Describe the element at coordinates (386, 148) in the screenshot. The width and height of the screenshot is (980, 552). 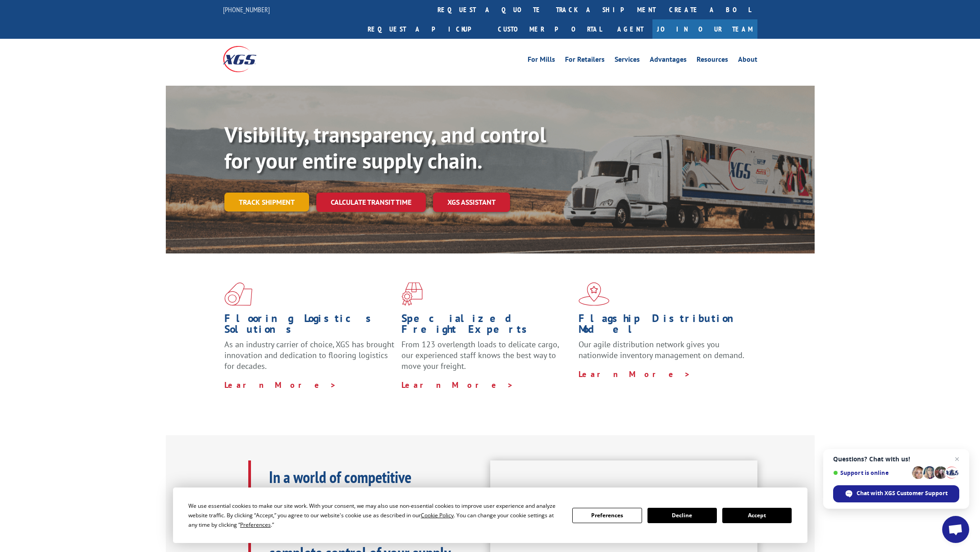
I see `b: Visibility, transparency, and control for your entire supply chain.` at that location.